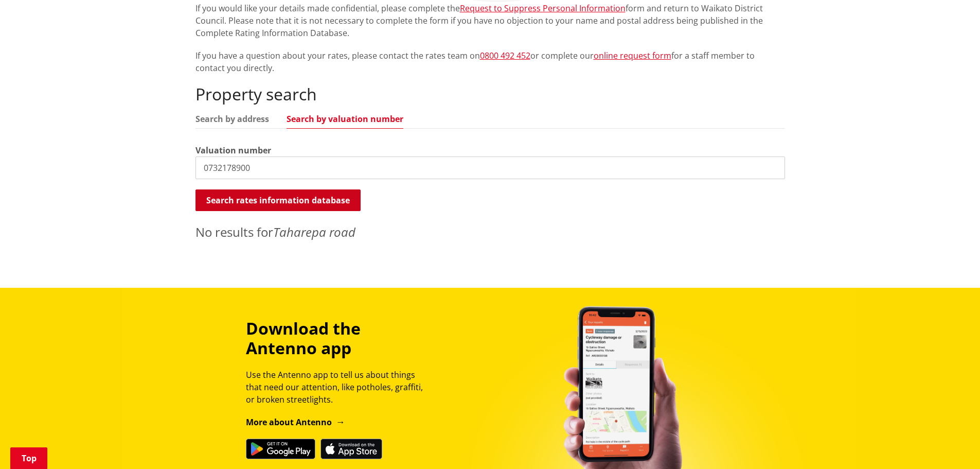  What do you see at coordinates (490, 62) in the screenshot?
I see `p: If you have a question about your rates, please contact the rates team on or complete our for a s...` at bounding box center [490, 62].